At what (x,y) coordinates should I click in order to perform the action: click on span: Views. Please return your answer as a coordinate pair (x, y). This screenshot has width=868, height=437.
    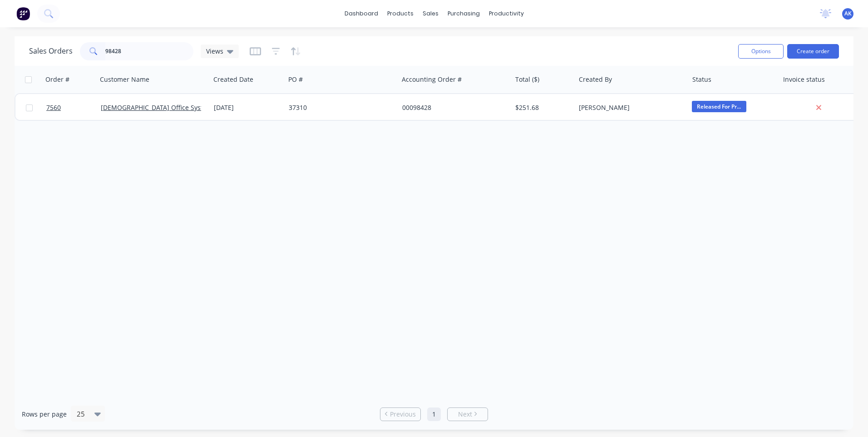
    Looking at the image, I should click on (214, 51).